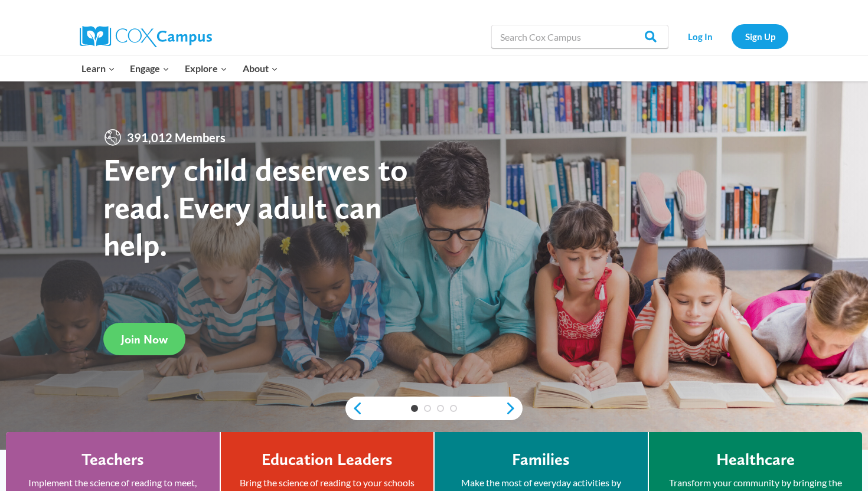 Image resolution: width=868 pixels, height=491 pixels. Describe the element at coordinates (150, 68) in the screenshot. I see `span: Engage` at that location.